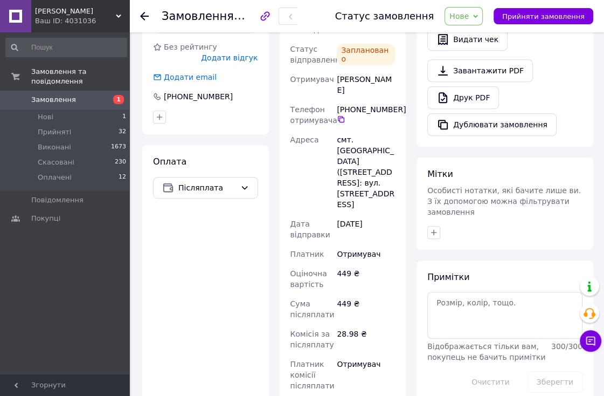 The height and width of the screenshot is (396, 604). What do you see at coordinates (311, 24) in the screenshot?
I see `span: Номер накладної` at bounding box center [311, 24].